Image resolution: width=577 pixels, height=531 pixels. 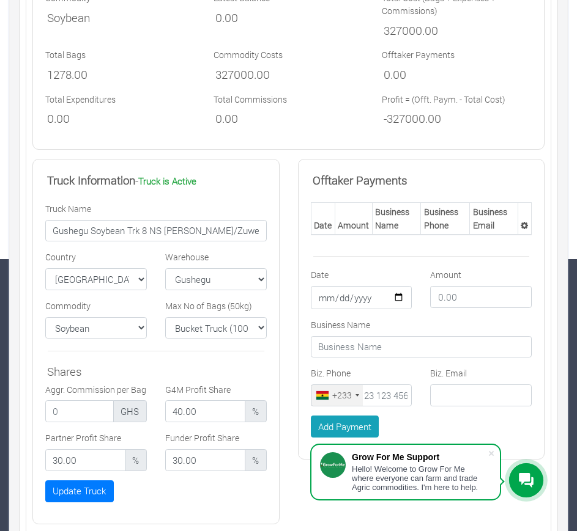 What do you see at coordinates (481, 297) in the screenshot?
I see `input: 0.00` at bounding box center [481, 297].